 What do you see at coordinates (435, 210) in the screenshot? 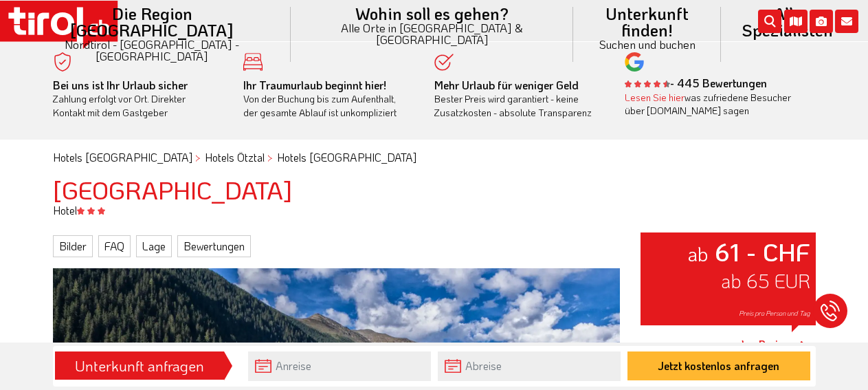
I see `div: Hotel` at bounding box center [435, 210].